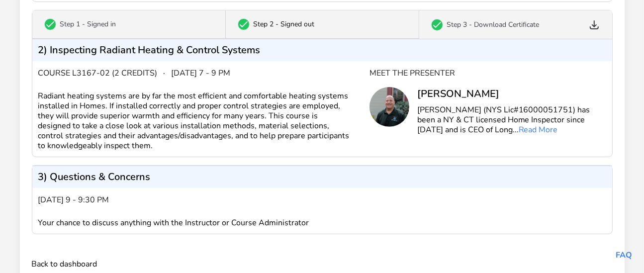 Image resolution: width=644 pixels, height=273 pixels. I want to click on p: 2) Inspecting Radiant Heating & Control Systems, so click(149, 51).